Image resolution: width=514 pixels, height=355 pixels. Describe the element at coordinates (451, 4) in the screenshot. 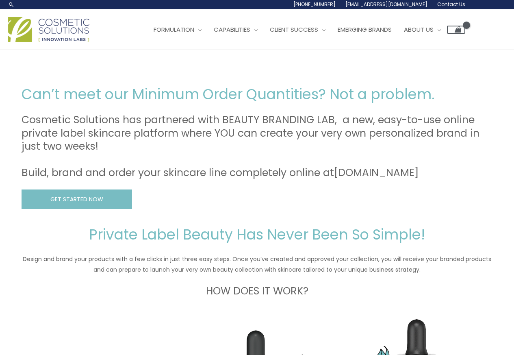

I see `span: Contact Us` at that location.